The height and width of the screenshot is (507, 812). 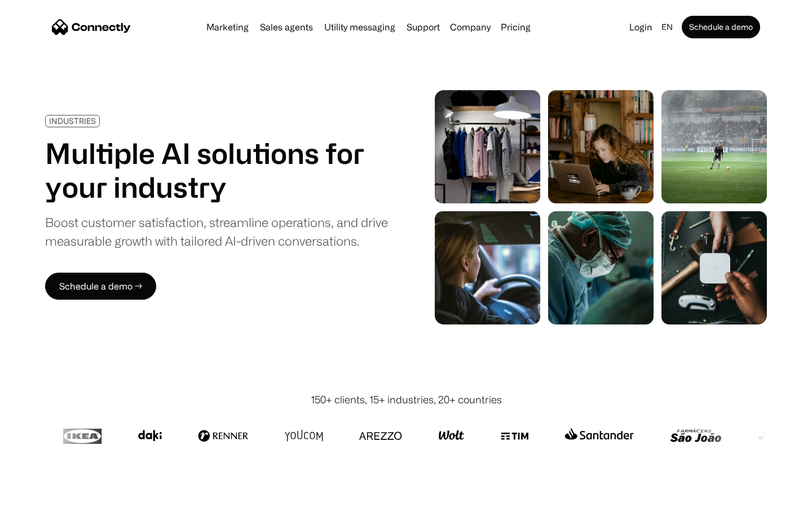 I want to click on a: Schedule a demo, so click(x=721, y=27).